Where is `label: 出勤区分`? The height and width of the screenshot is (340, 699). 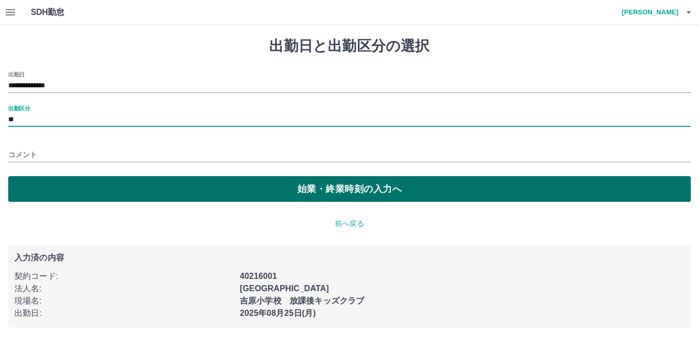 label: 出勤区分 is located at coordinates (19, 108).